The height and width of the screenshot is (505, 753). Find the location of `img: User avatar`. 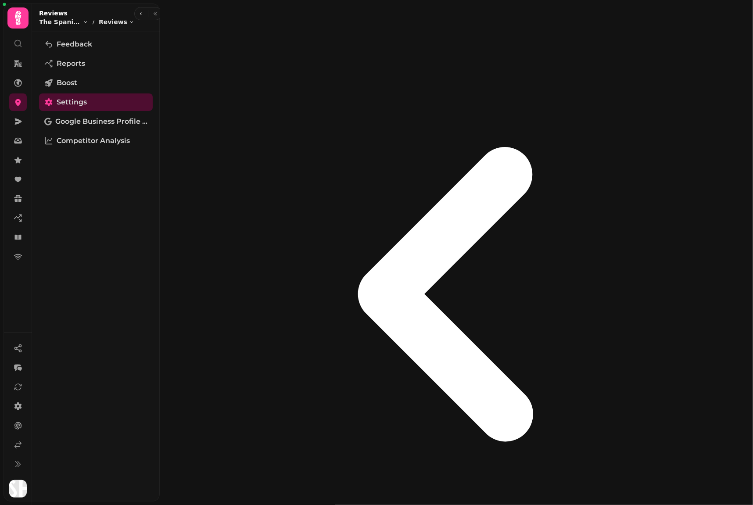

img: User avatar is located at coordinates (18, 489).